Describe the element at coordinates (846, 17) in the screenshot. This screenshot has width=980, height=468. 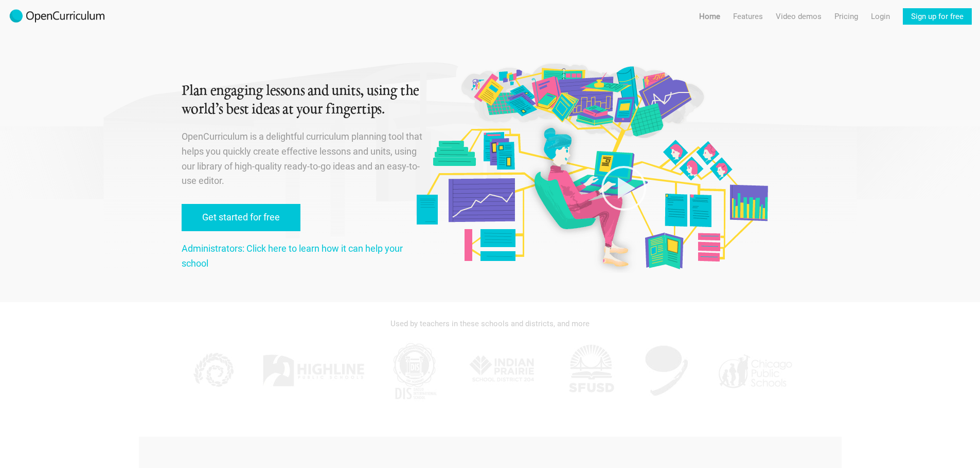
I see `a: Pricing` at that location.